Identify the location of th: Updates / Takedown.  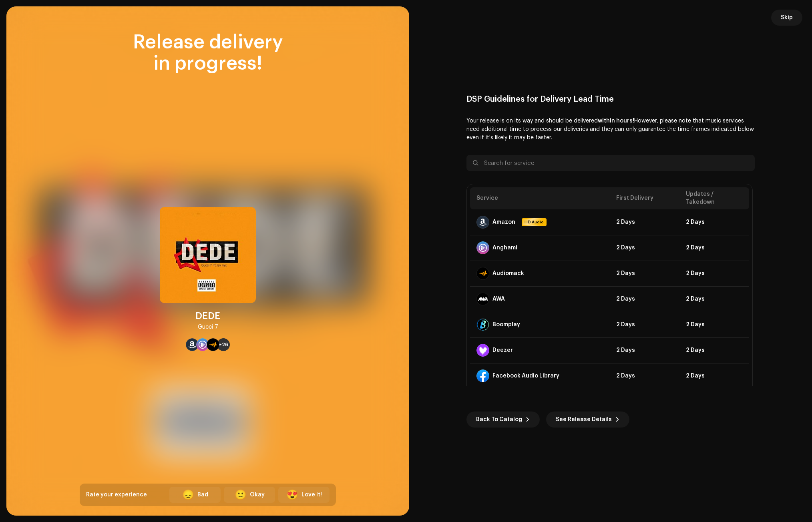
(714, 198).